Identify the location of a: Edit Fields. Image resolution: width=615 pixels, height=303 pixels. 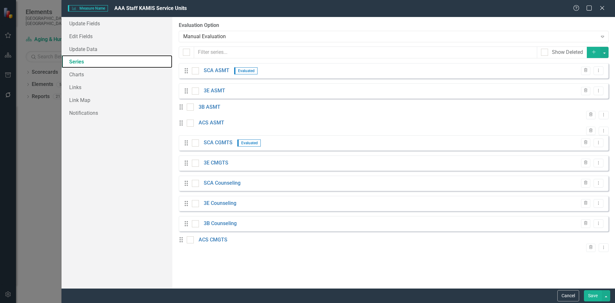
(117, 36).